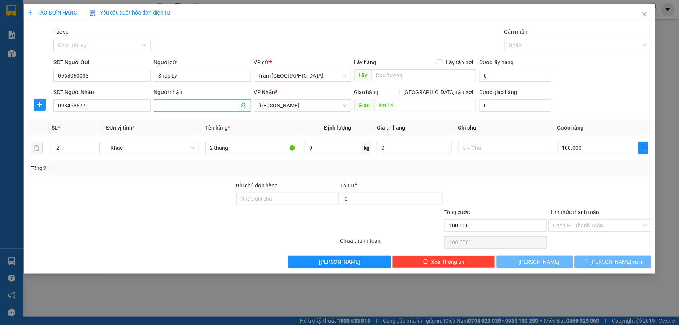 This screenshot has width=679, height=325. Describe the element at coordinates (102, 92) in the screenshot. I see `div: SĐT Người Nhận` at that location.